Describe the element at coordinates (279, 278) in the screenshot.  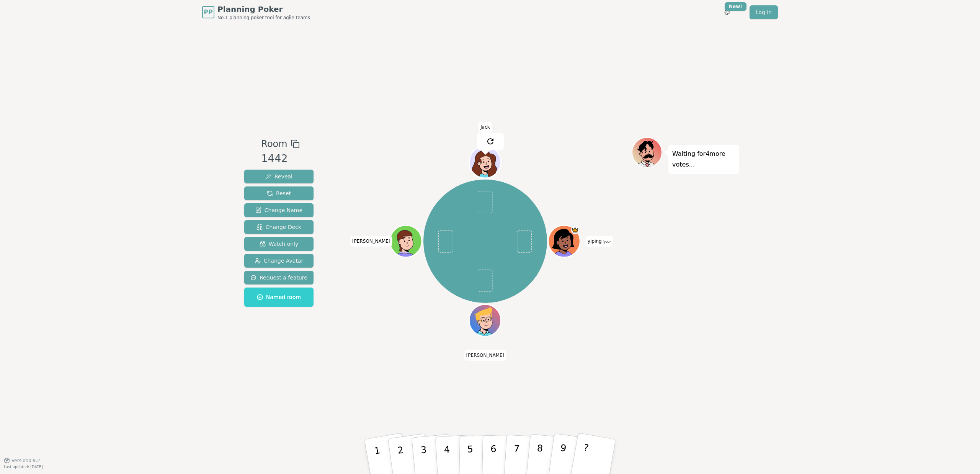
I see `span: Request a feature` at that location.